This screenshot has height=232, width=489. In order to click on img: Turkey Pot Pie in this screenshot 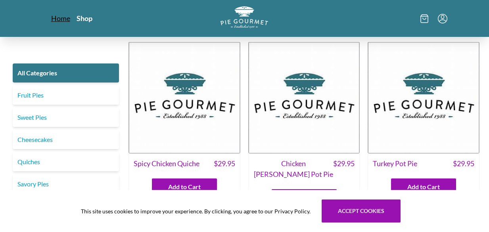, I will do `click(423, 97)`.